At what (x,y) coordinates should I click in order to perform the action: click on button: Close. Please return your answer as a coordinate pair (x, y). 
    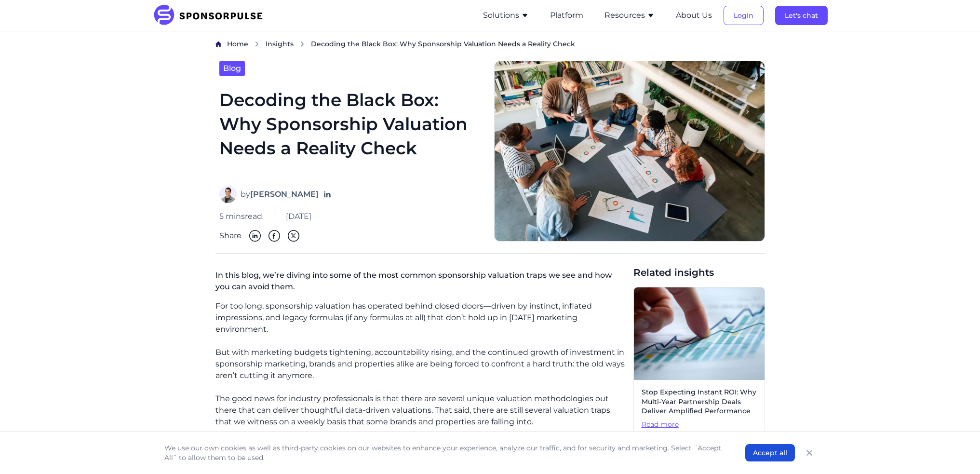
    Looking at the image, I should click on (809, 452).